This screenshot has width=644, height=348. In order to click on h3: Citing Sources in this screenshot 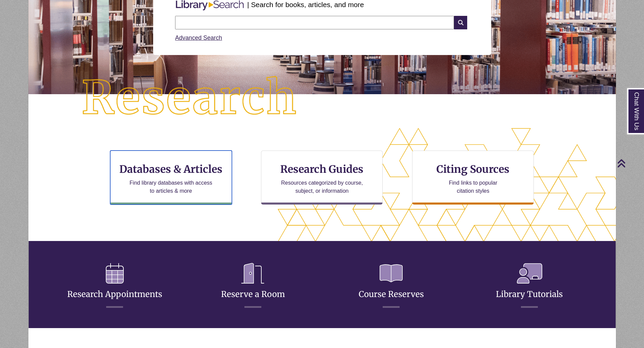, I will do `click(474, 169)`.